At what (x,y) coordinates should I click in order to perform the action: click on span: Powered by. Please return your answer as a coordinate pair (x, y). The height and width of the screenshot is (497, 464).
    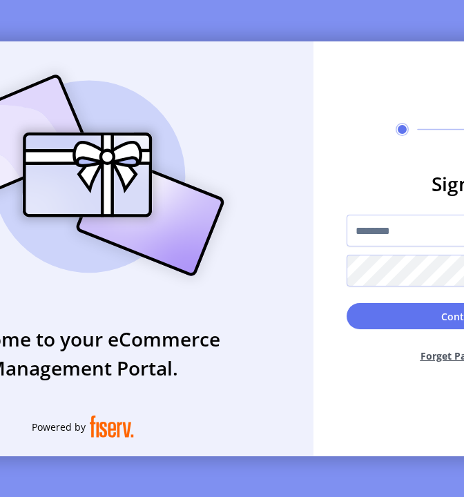
    Looking at the image, I should click on (59, 426).